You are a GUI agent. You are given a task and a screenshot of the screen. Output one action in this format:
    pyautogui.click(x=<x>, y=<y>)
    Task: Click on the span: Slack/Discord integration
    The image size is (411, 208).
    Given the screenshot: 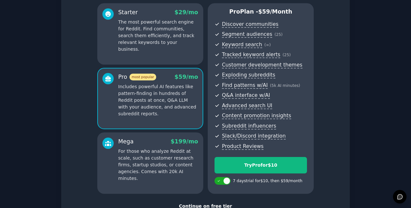 What is the action you would take?
    pyautogui.click(x=254, y=136)
    